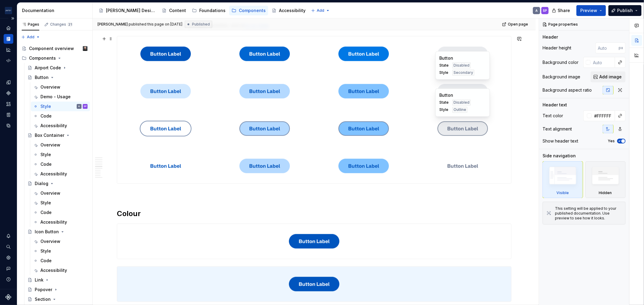  Describe the element at coordinates (8, 247) in the screenshot. I see `div: Search ⌘K` at that location.